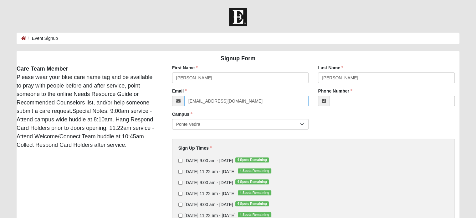 This screenshot has width=476, height=218. Describe the element at coordinates (179, 91) in the screenshot. I see `label: Email` at that location.